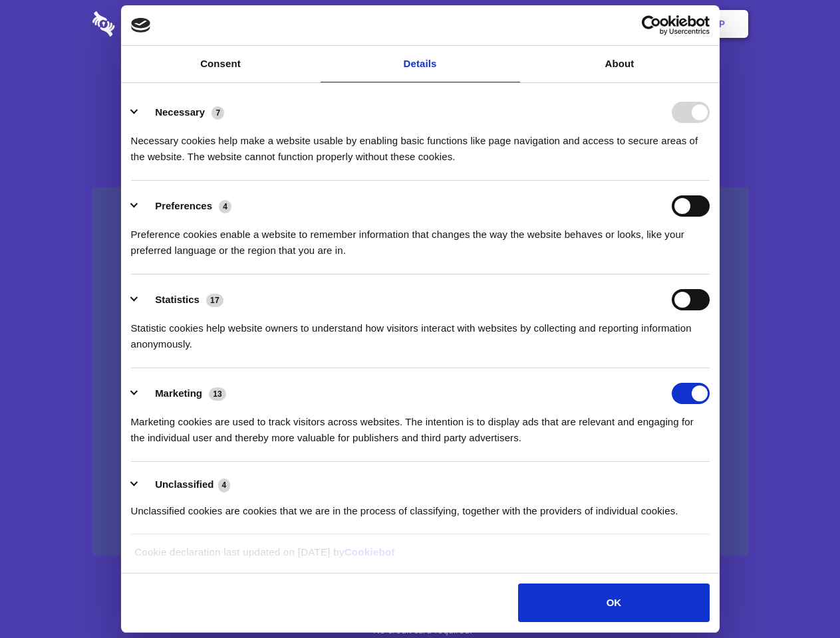 The height and width of the screenshot is (638, 840). Describe the element at coordinates (185, 484) in the screenshot. I see `button: Unclassified (4)` at that location.